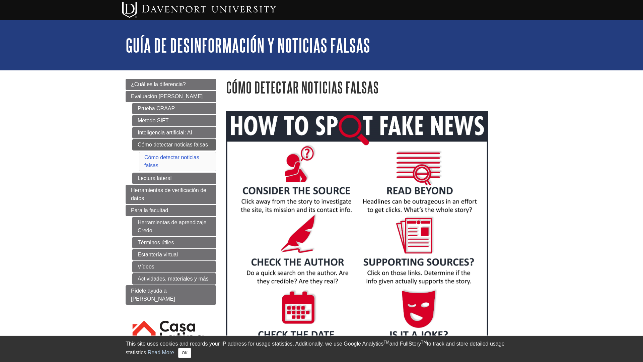 This screenshot has height=362, width=643. I want to click on img: Davenport University, so click(199, 10).